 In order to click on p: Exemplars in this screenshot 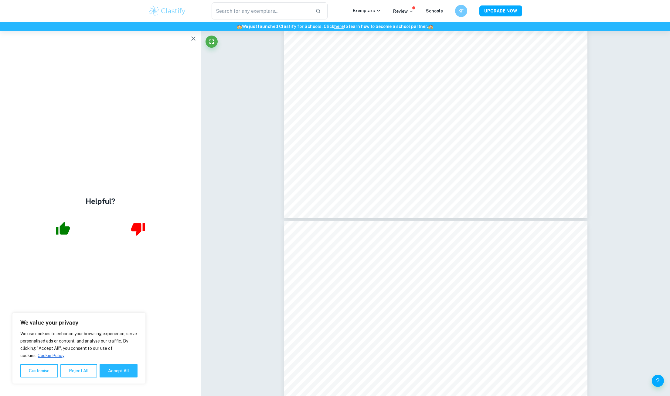, I will do `click(367, 11)`.